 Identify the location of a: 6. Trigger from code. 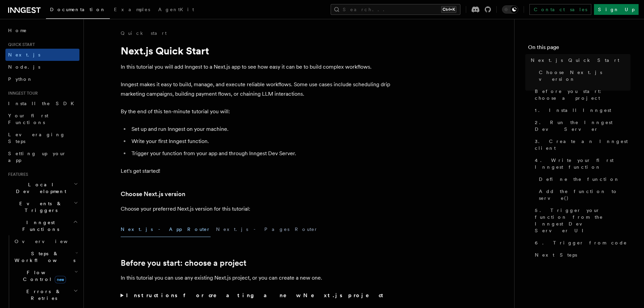
(581, 243).